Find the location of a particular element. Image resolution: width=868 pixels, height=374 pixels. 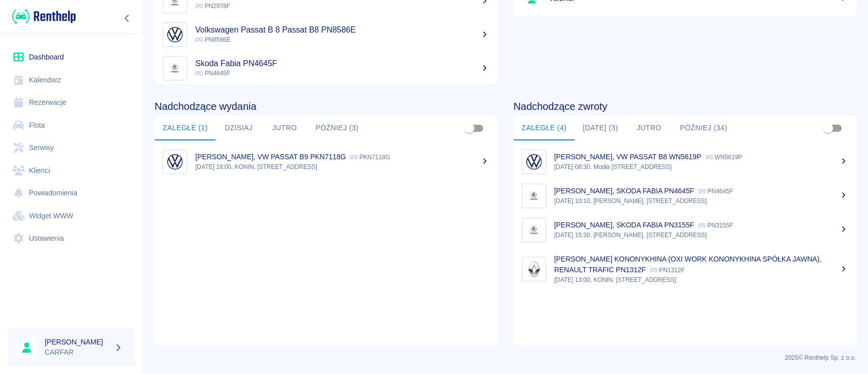

a: Ustawienia is located at coordinates (71, 238).